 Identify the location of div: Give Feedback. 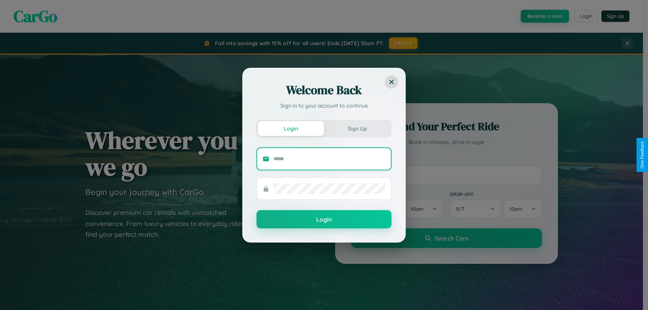
(642, 155).